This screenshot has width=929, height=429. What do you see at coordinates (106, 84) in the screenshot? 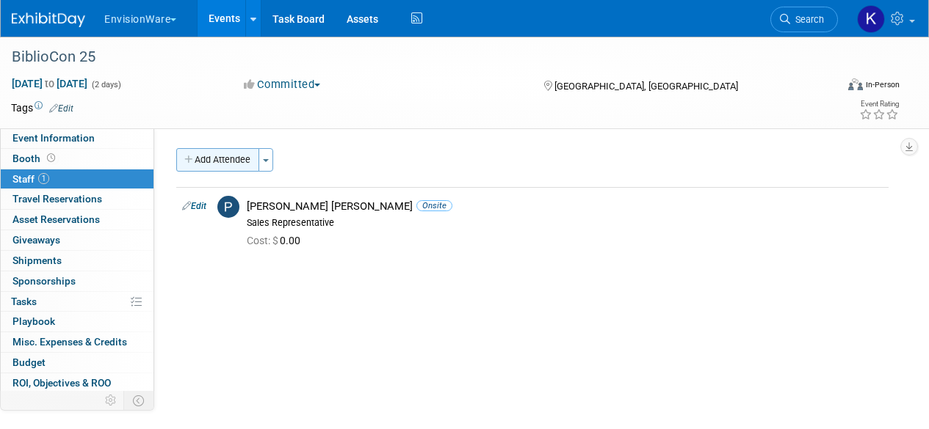
I see `span: (2 days)` at bounding box center [106, 84].